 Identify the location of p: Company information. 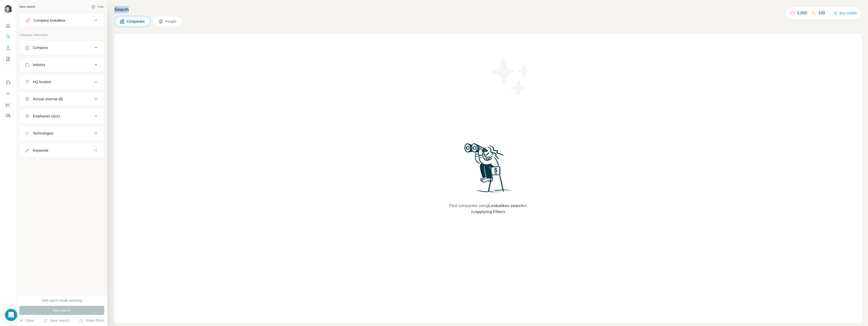
(62, 35).